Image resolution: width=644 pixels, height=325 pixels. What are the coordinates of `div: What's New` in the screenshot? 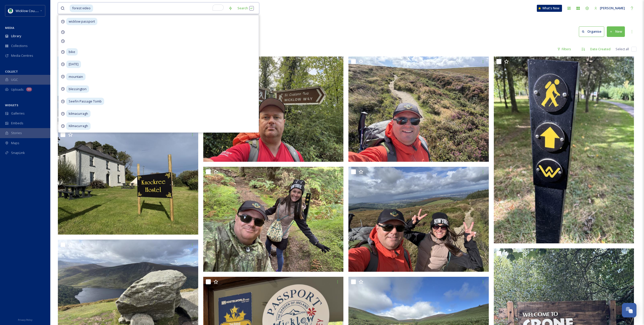 It's located at (549, 9).